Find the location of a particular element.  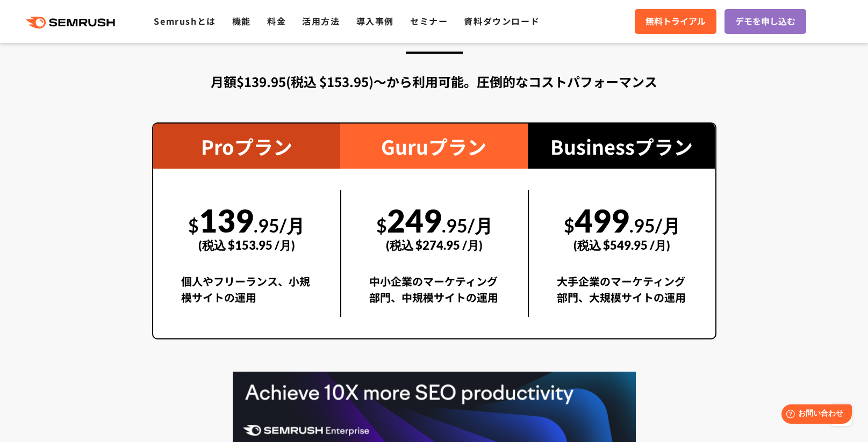

a: Semrushとは is located at coordinates (184, 21).